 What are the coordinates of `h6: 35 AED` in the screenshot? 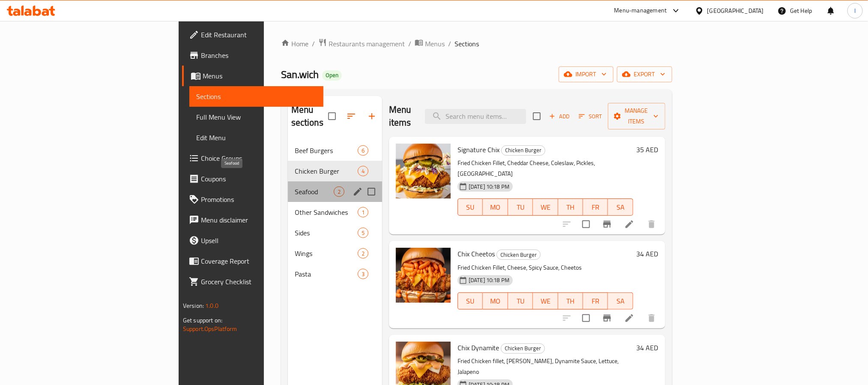 It's located at (647, 149).